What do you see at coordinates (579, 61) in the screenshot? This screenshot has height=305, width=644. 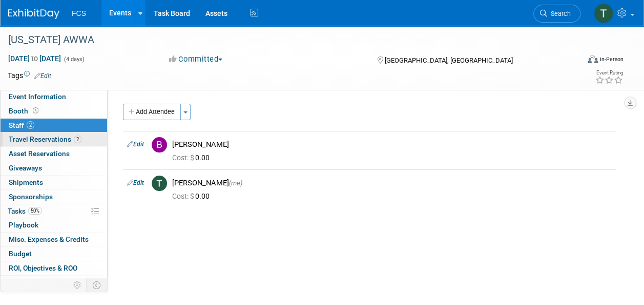 I see `div: Event Format` at bounding box center [579, 61].